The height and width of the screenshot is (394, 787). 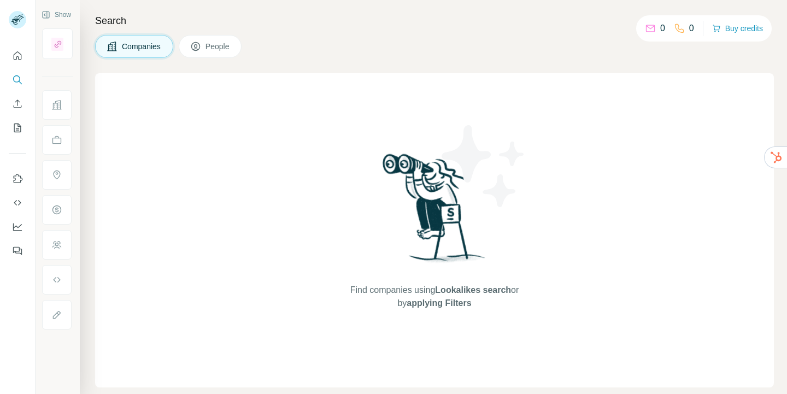 I want to click on button: Use Surfe on LinkedIn, so click(x=17, y=179).